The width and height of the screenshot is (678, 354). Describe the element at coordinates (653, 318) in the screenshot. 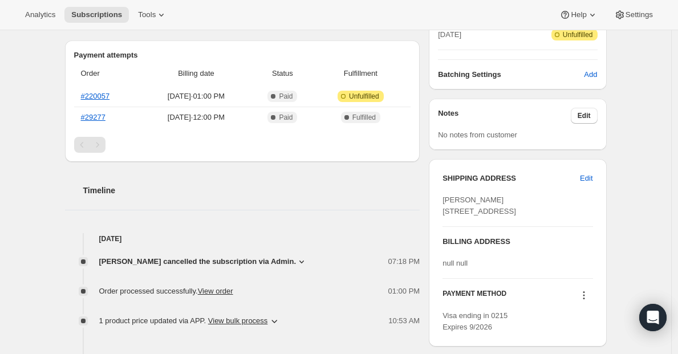

I see `div: Open Intercom Messenger` at that location.